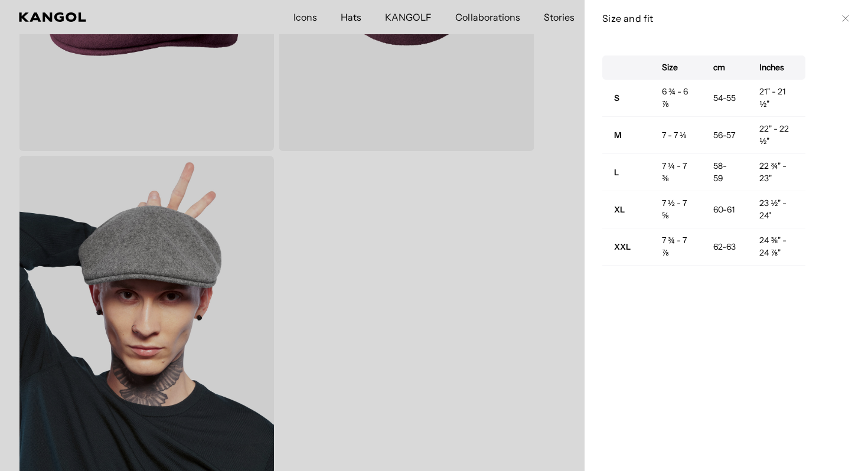 The height and width of the screenshot is (471, 868). I want to click on td: 56-57, so click(725, 135).